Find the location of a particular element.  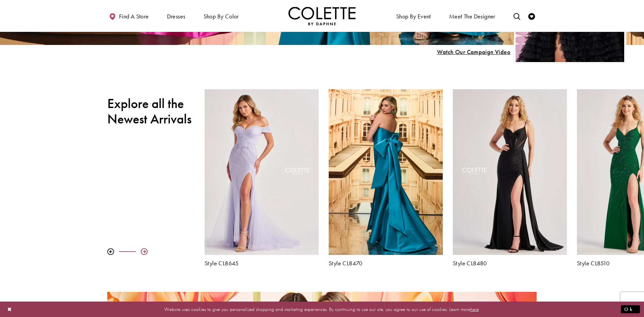

a: Style CL8480 is located at coordinates (510, 264).